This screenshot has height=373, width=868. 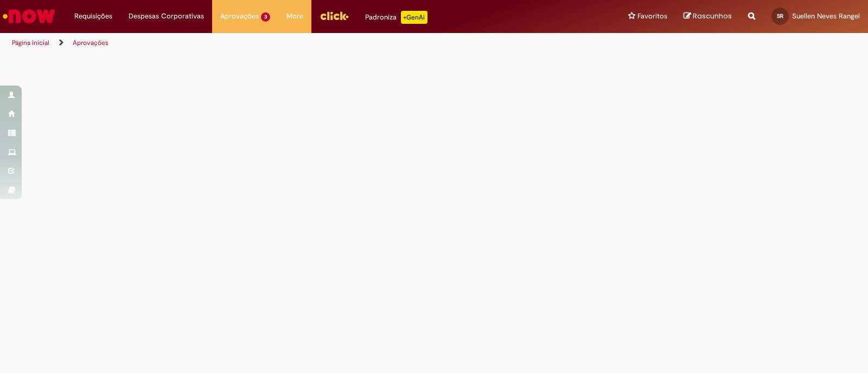 I want to click on img: ServiceNow, so click(x=29, y=16).